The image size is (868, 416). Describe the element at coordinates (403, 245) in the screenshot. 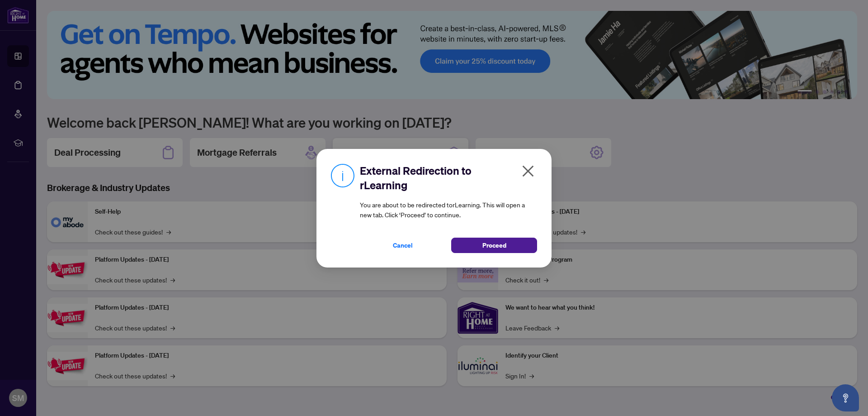

I see `button: Cancel` at that location.